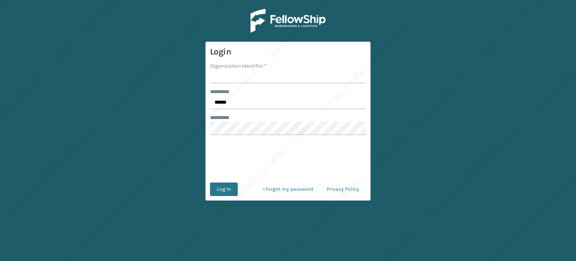 This screenshot has width=576, height=261. I want to click on img: Logo, so click(288, 21).